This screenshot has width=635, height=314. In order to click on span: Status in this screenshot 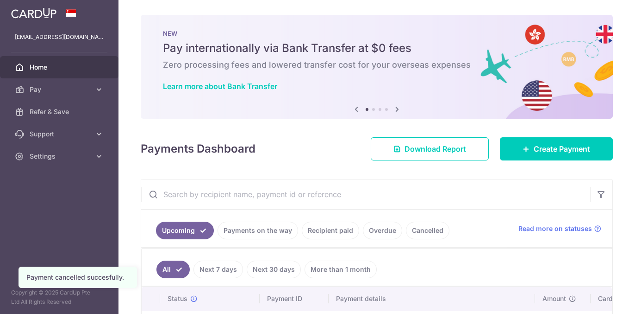, I will do `click(177, 298)`.